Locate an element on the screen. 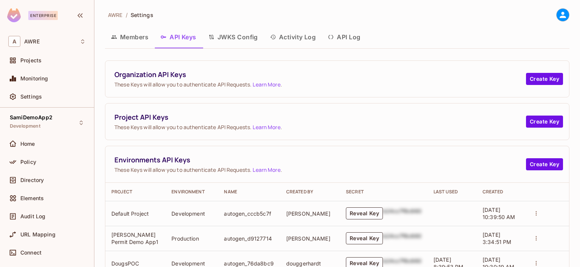 Image resolution: width=580 pixels, height=267 pixels. span: Monitoring is located at coordinates (34, 79).